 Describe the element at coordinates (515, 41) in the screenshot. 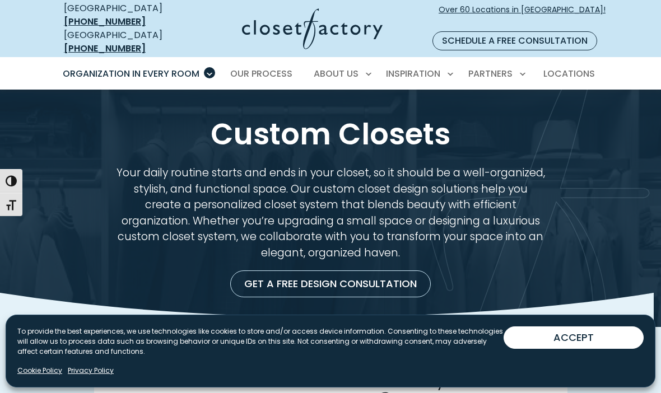

I see `a: Schedule a Free Consultation` at that location.